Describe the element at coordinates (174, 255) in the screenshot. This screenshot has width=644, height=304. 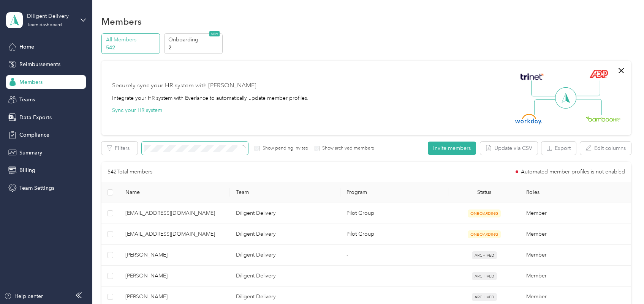
I see `td: Jose Velarde` at that location.